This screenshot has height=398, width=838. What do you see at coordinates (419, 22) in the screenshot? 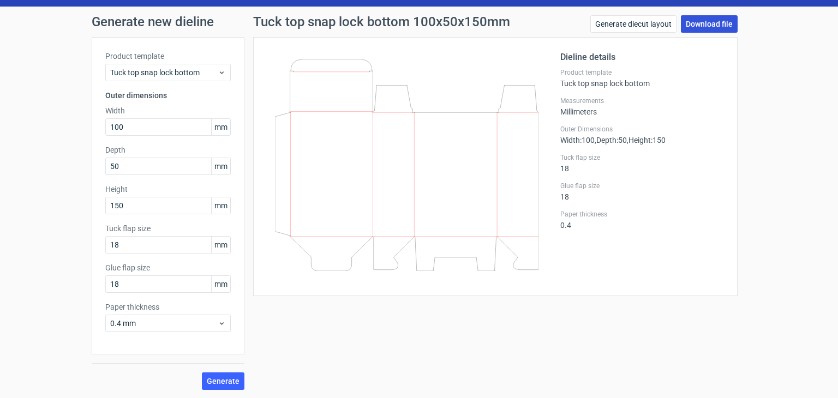
I see `h1: Generate new dieline` at bounding box center [419, 22].